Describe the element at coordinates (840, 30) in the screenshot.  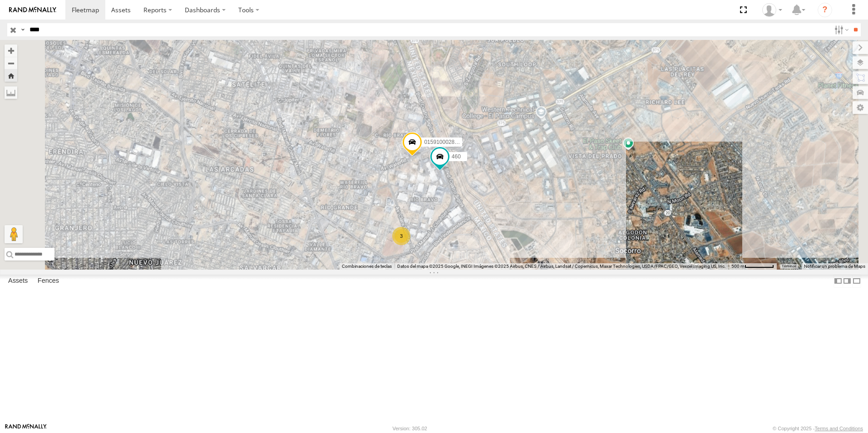
I see `label: Search Filter Options` at that location.